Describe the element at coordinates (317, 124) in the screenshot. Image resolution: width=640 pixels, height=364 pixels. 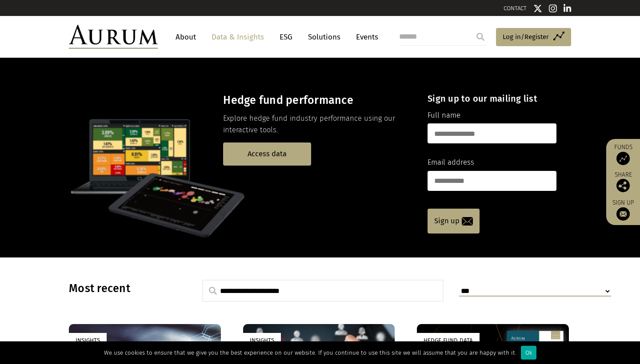
I see `p: Explore hedge fund industry performance using our interactive tools.` at that location.